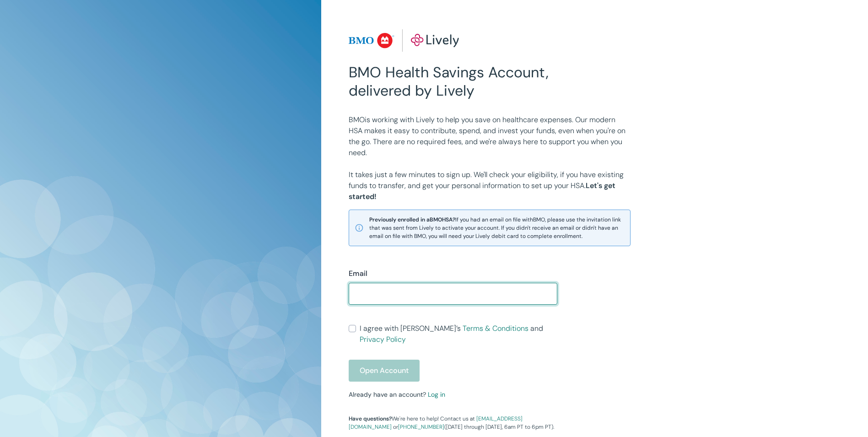 Image resolution: width=868 pixels, height=437 pixels. I want to click on img: Lively, so click(405, 41).